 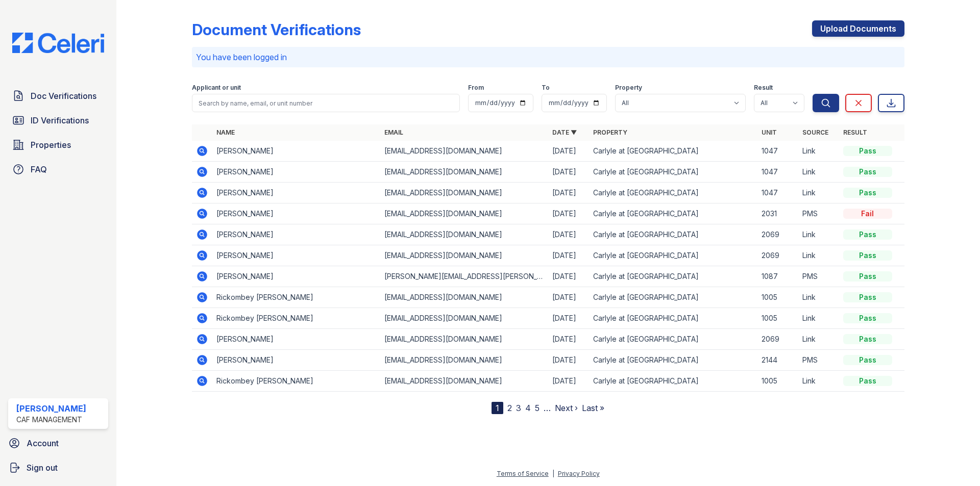 What do you see at coordinates (58, 169) in the screenshot?
I see `a: FAQ` at bounding box center [58, 169].